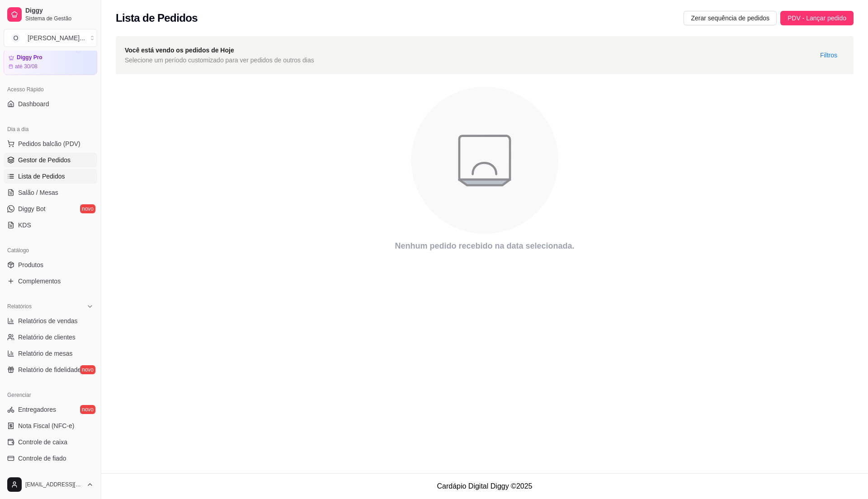 The height and width of the screenshot is (499, 868). Describe the element at coordinates (51, 144) in the screenshot. I see `button: Pedidos balcão (PDV)` at that location.